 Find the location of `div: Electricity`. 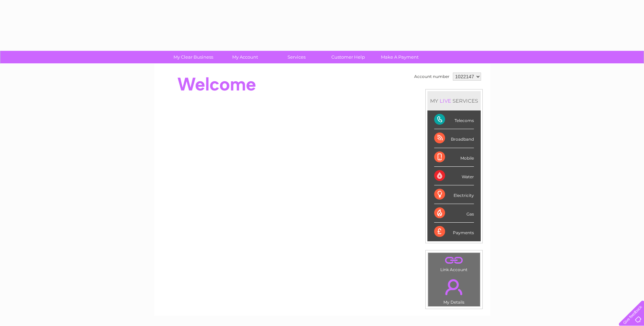

div: Electricity is located at coordinates (454, 194).